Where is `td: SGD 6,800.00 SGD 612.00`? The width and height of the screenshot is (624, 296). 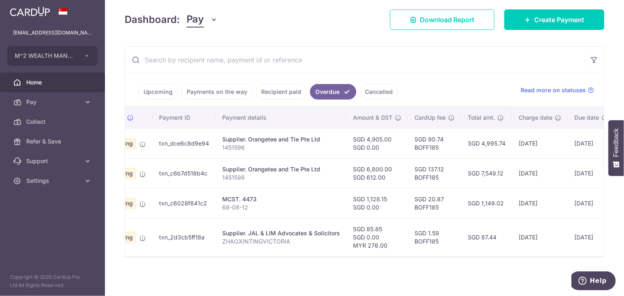
td: SGD 6,800.00 SGD 612.00 is located at coordinates (377, 173).